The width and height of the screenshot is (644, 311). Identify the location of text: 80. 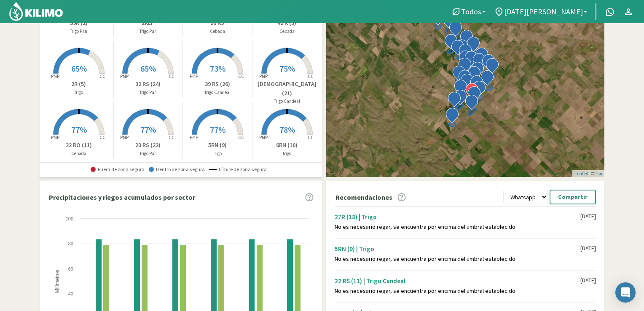
(71, 243).